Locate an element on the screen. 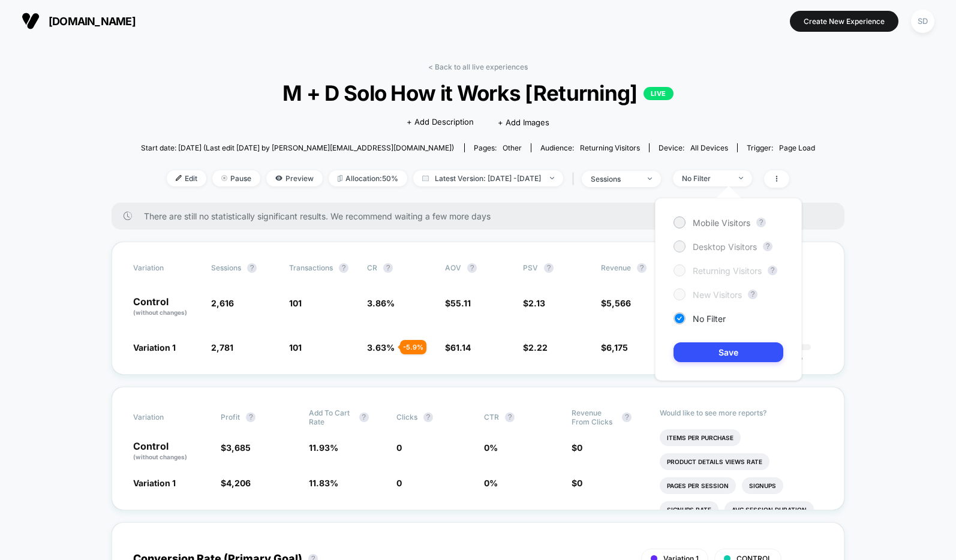  img: edit is located at coordinates (179, 178).